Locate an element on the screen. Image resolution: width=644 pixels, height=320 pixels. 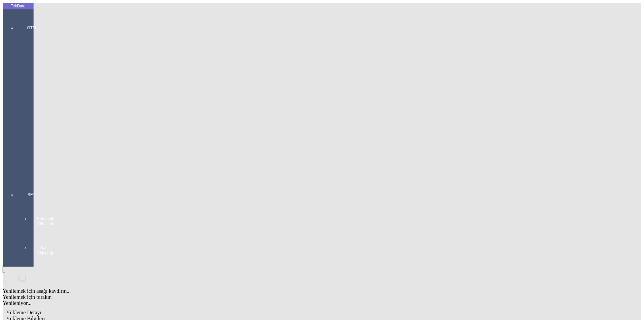
span: Hesap Yönetimi is located at coordinates (76, 113).